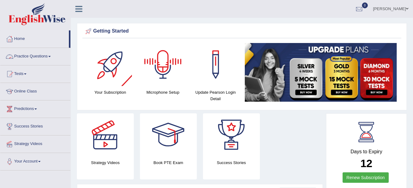  I want to click on h4: Book PTE Exam, so click(168, 163).